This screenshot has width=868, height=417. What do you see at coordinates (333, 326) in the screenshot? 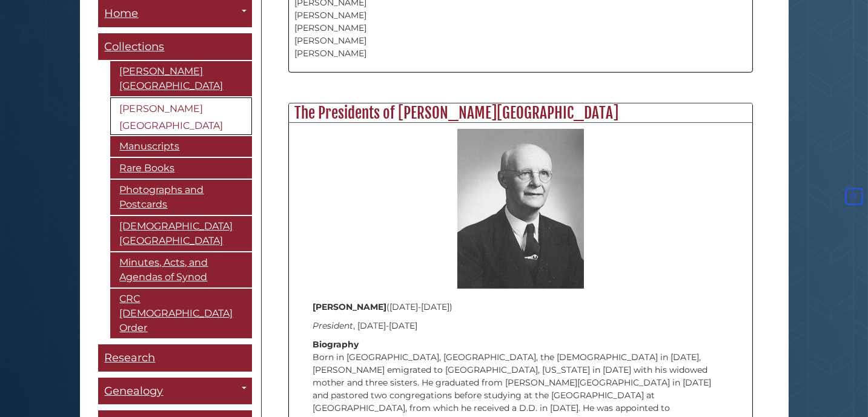
I see `em: President` at bounding box center [333, 326].